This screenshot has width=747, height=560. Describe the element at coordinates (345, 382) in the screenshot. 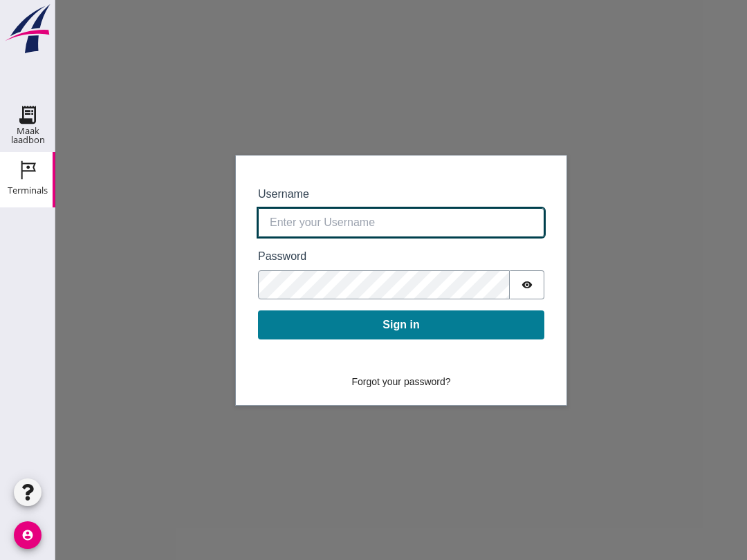

I see `button: Forgot your password?` at that location.